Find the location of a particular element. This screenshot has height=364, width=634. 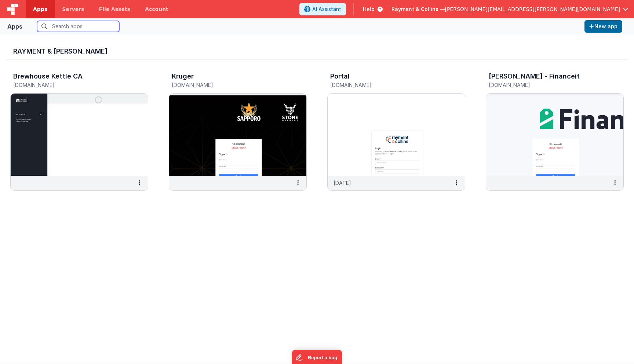

input: Search apps is located at coordinates (78, 27).